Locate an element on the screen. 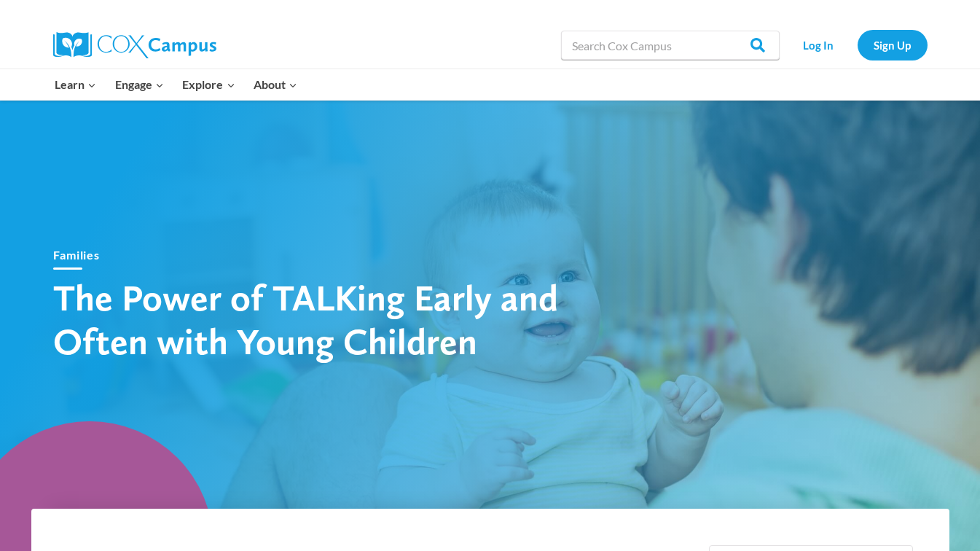 Image resolution: width=980 pixels, height=551 pixels. span: Engage is located at coordinates (139, 84).